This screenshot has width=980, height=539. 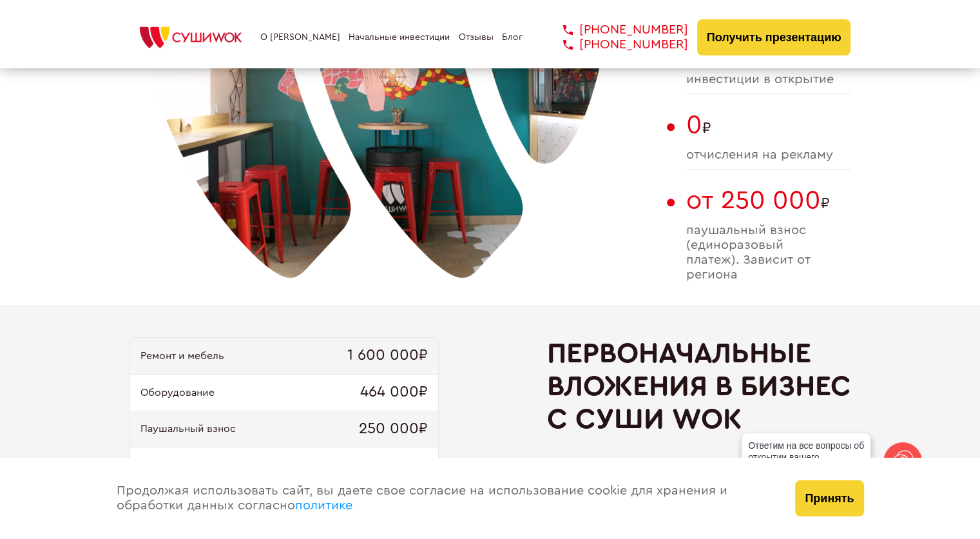 I want to click on a: Блог, so click(x=512, y=37).